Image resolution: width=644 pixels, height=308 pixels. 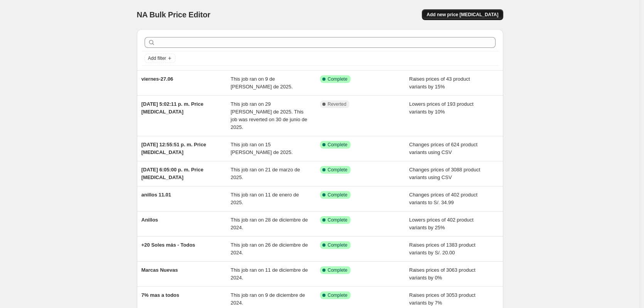 What do you see at coordinates (441, 223) in the screenshot?
I see `span: Lowers prices of 402 product variants by 25%` at bounding box center [441, 223].